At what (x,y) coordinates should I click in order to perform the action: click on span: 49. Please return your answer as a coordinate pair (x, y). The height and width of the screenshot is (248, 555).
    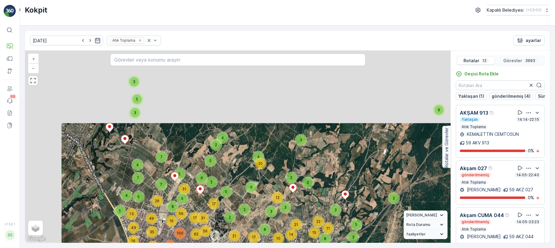
    Looking at the image, I should click on (152, 218).